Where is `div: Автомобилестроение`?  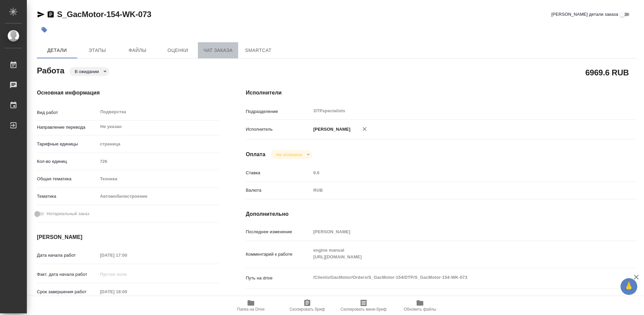
div: Автомобилестроение is located at coordinates (159, 197).